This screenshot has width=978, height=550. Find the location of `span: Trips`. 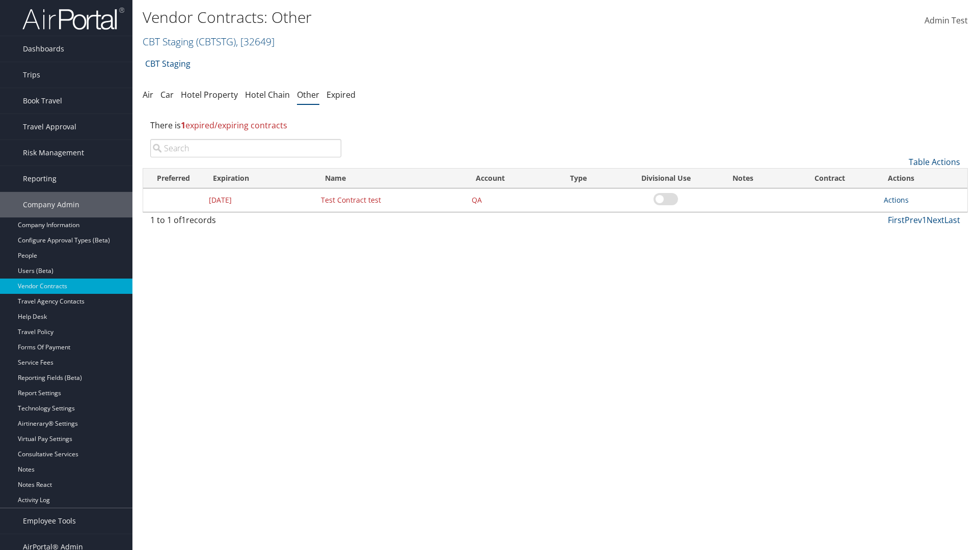

span: Trips is located at coordinates (32, 75).